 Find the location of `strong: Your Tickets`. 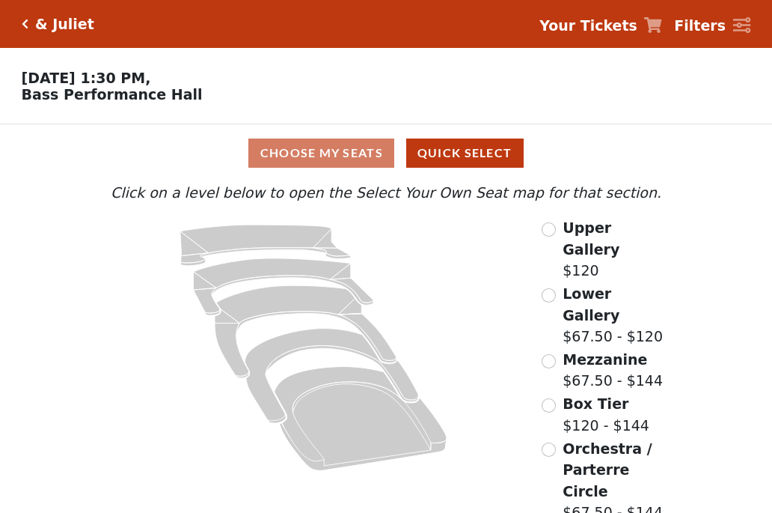

strong: Your Tickets is located at coordinates (588, 25).